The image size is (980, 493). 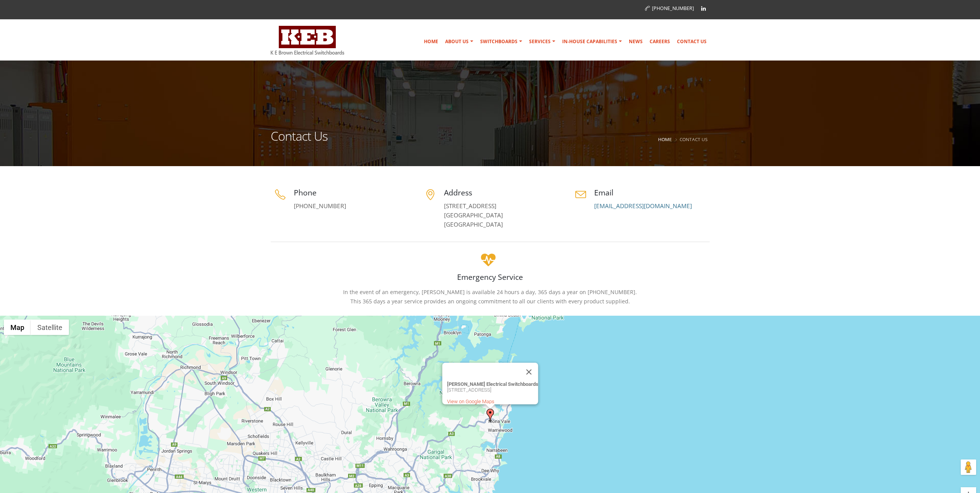 What do you see at coordinates (470, 401) in the screenshot?
I see `a: View on Google Maps` at bounding box center [470, 401].